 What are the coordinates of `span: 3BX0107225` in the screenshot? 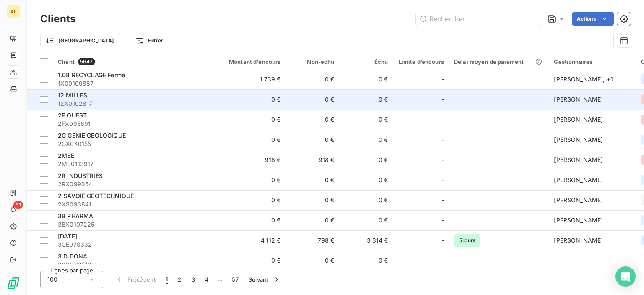 It's located at (133, 225).